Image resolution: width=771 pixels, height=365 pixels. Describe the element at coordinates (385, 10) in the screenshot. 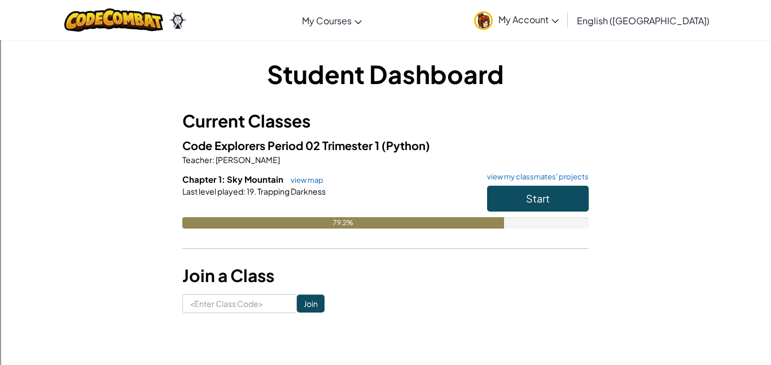

I see `div: Sort A > Z` at that location.